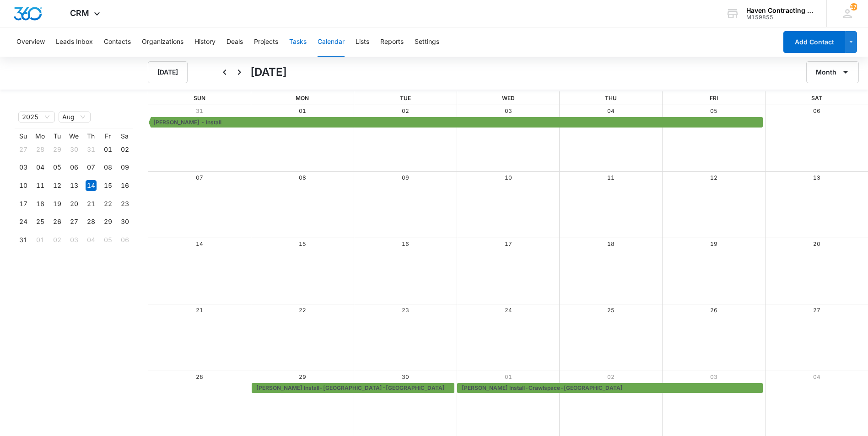 The image size is (868, 436). Describe the element at coordinates (23, 221) in the screenshot. I see `div: 24` at that location.